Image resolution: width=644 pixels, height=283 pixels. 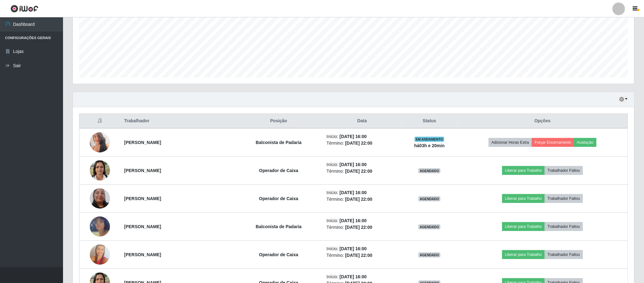 I want to click on strong: há 03 h e 20 min, so click(x=429, y=145).